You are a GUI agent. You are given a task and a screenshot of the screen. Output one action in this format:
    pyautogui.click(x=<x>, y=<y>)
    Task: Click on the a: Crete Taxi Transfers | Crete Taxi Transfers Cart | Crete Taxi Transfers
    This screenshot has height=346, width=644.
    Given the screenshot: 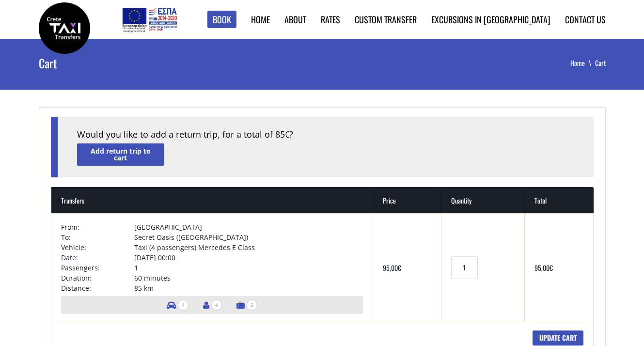 What is the action you would take?
    pyautogui.click(x=64, y=27)
    